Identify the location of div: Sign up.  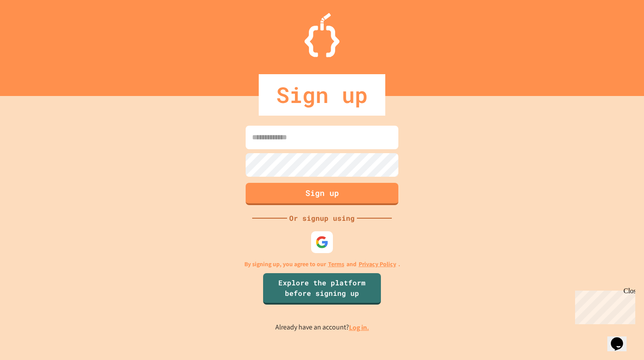
(322, 95).